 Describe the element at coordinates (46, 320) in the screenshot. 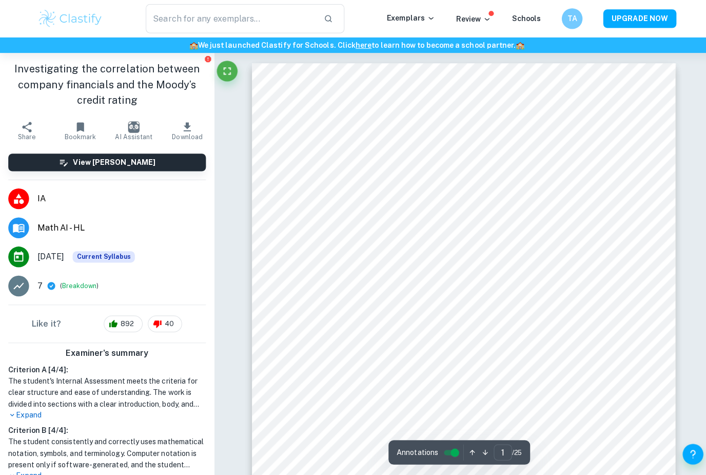

I see `h6: Like it?` at that location.